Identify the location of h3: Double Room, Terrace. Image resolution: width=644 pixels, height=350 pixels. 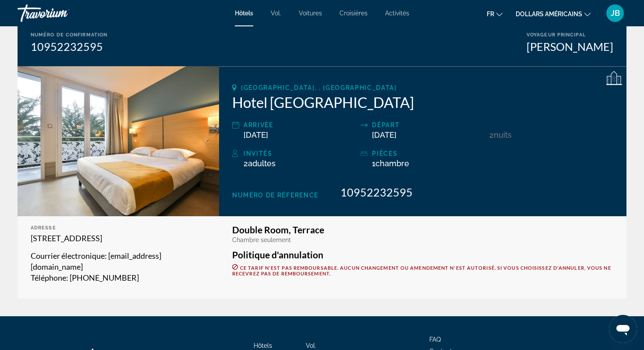
(423, 230).